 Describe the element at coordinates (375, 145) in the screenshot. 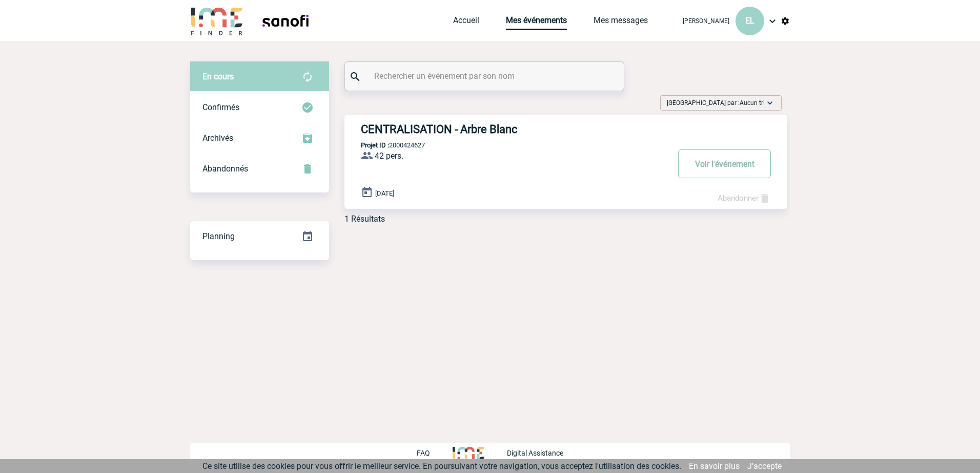

I see `b: Projet ID :` at that location.